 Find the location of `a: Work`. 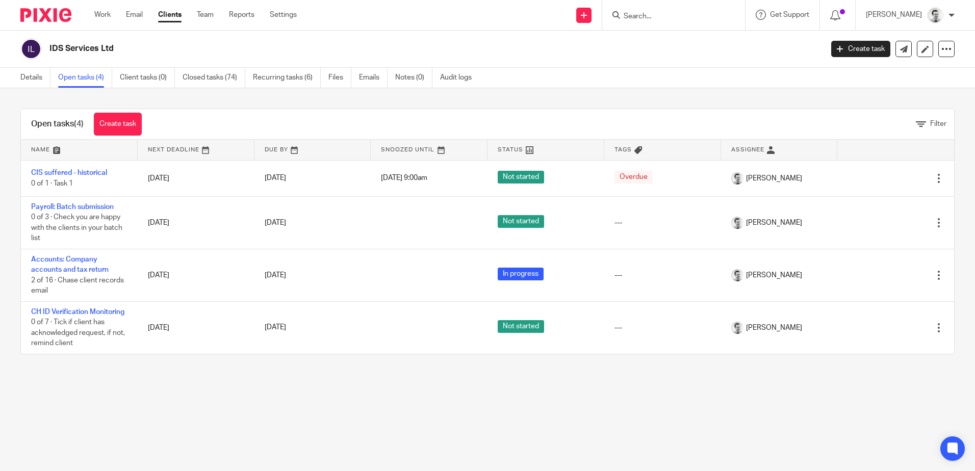

a: Work is located at coordinates (102, 15).